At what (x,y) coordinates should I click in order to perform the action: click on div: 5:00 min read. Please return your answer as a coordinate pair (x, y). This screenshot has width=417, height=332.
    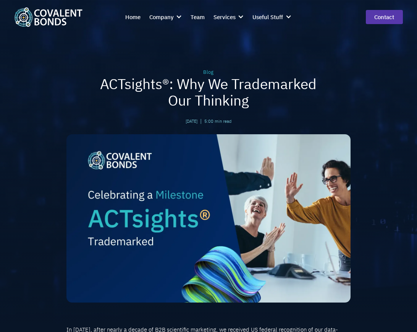
    Looking at the image, I should click on (218, 121).